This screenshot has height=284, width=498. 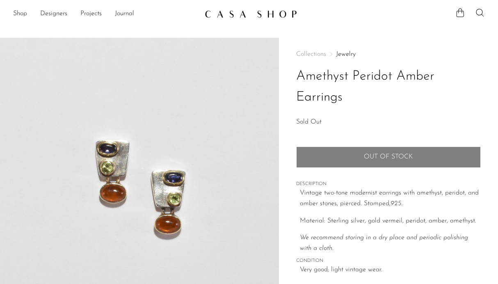 I want to click on a: Designers, so click(x=54, y=14).